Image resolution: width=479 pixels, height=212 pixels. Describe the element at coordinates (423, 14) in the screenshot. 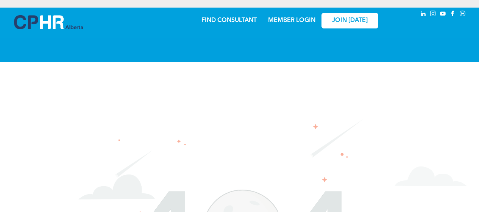

I see `a: linkedin` at that location.